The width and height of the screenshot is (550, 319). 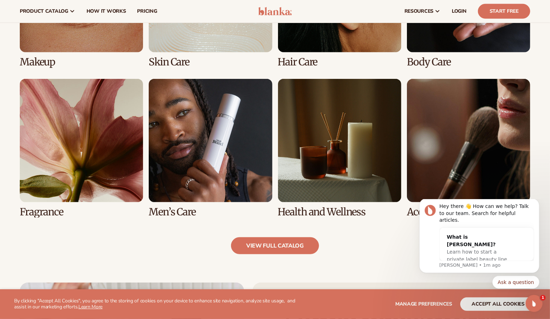 What do you see at coordinates (543, 298) in the screenshot?
I see `span: 1` at bounding box center [543, 298].